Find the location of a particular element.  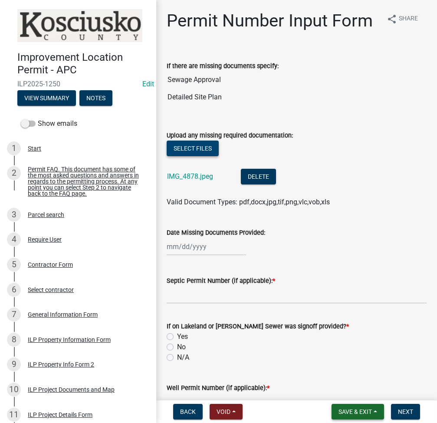

span: Next is located at coordinates (405, 412).